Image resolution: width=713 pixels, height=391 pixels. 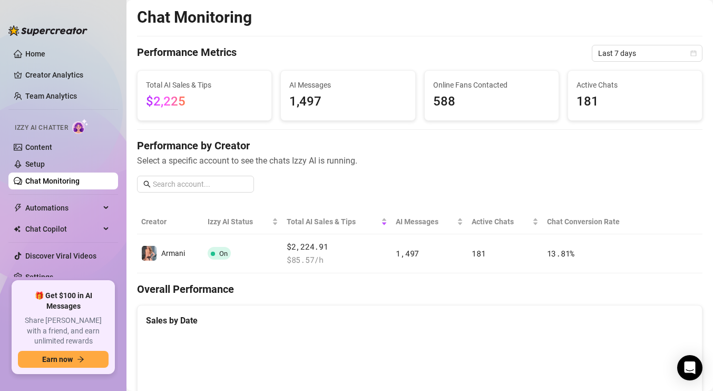 I want to click on img: Chat Copilot, so click(x=17, y=229).